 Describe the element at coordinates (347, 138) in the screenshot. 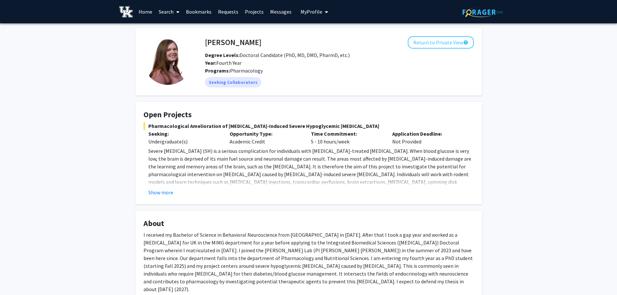

I see `div: 5 - 10 hours/week` at that location.